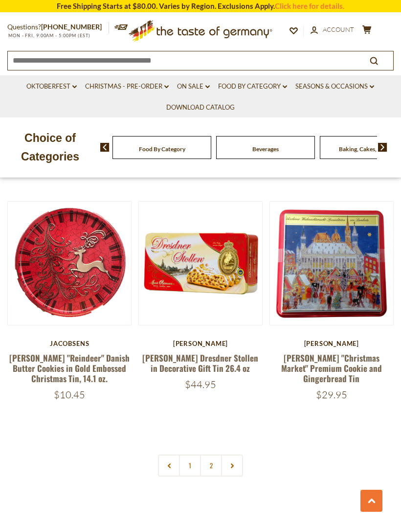  I want to click on span: Food By Category, so click(162, 149).